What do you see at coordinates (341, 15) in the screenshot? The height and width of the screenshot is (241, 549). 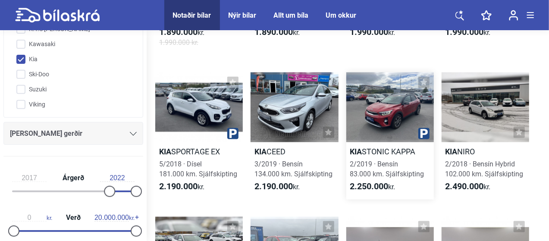 I see `a: Um okkur` at bounding box center [341, 15].